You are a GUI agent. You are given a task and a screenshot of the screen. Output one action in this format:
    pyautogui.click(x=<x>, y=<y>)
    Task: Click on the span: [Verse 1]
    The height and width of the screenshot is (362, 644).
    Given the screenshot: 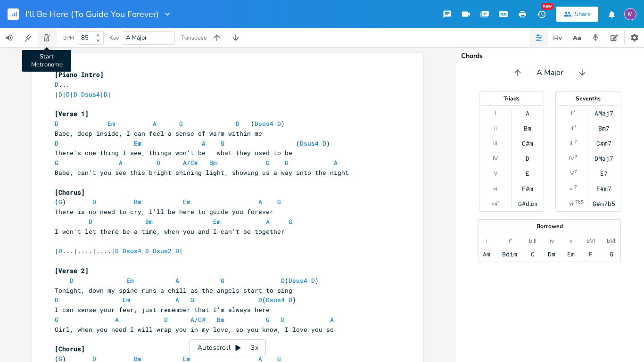 What is the action you would take?
    pyautogui.click(x=71, y=113)
    